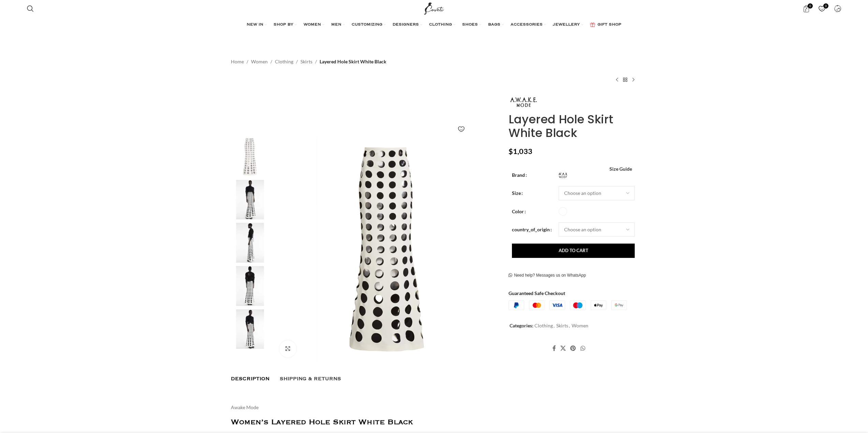 Image resolution: width=868 pixels, height=433 pixels. Describe the element at coordinates (250, 243) in the screenshot. I see `img: awake mode dress}` at that location.